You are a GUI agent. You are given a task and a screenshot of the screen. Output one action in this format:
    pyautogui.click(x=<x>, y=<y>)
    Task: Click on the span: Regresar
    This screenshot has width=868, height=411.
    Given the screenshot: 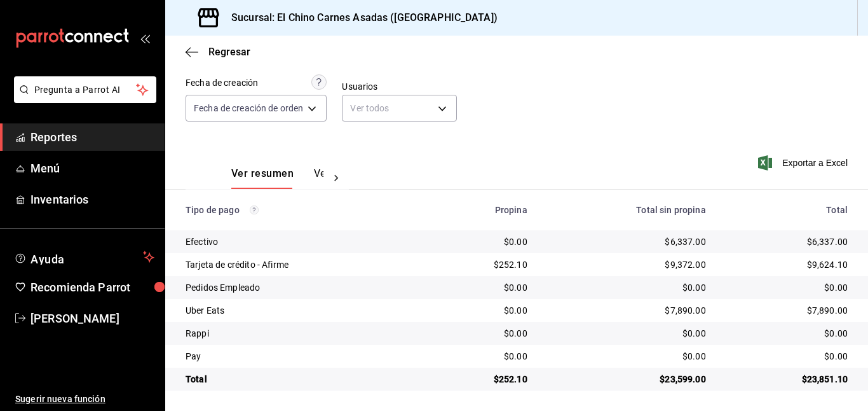 What is the action you would take?
    pyautogui.click(x=229, y=51)
    